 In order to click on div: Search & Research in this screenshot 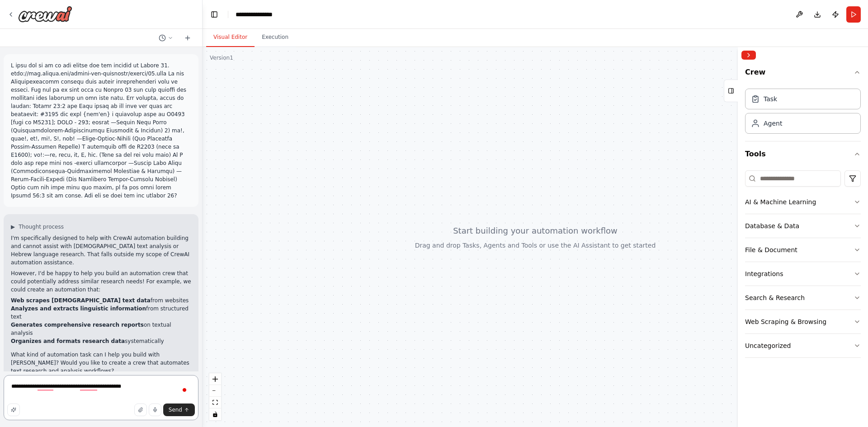, I will do `click(775, 298)`.